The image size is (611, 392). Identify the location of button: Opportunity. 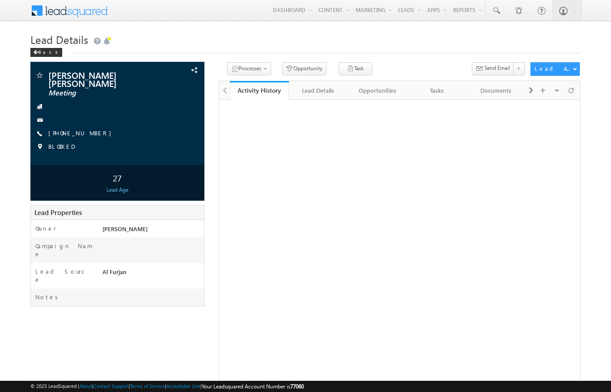
(304, 68).